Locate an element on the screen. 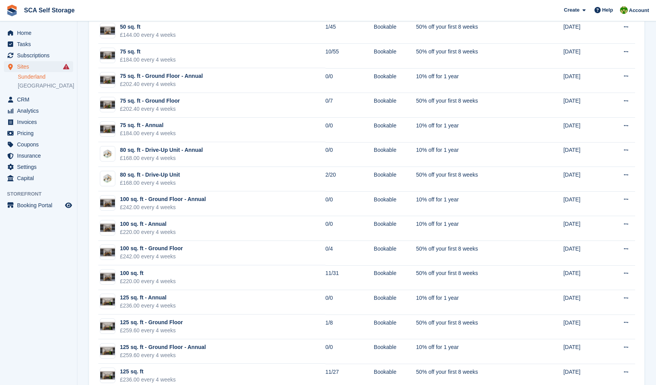 The width and height of the screenshot is (656, 385). i: Smart entry sync failures have occurred is located at coordinates (66, 67).